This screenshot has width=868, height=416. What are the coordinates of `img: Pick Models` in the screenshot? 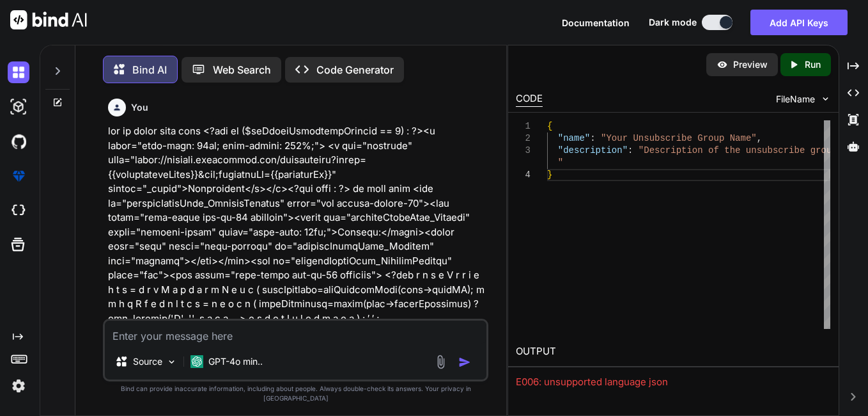 It's located at (171, 362).